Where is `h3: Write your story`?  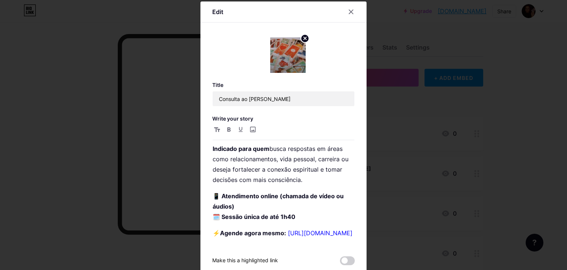 h3: Write your story is located at coordinates (284, 118).